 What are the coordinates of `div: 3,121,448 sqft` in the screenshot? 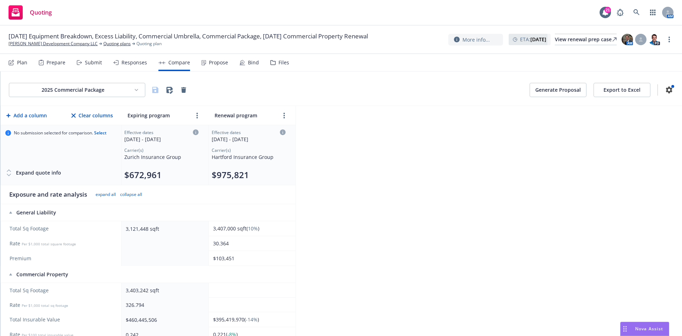 It's located at (163, 229).